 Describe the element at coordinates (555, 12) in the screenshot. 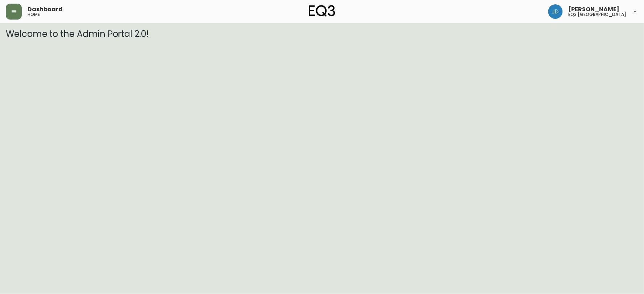

I see `img: f07b9737c812aa98c752eabb4ed83364` at that location.